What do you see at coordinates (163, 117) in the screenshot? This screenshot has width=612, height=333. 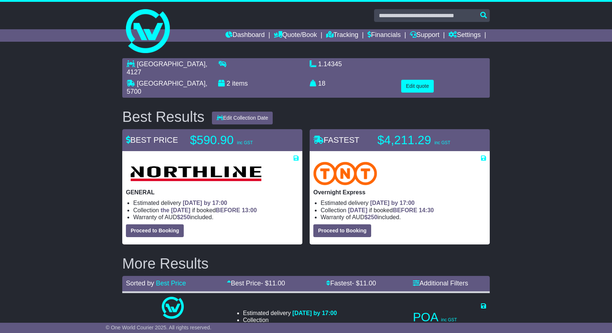 I see `div: Best Results` at bounding box center [163, 117].